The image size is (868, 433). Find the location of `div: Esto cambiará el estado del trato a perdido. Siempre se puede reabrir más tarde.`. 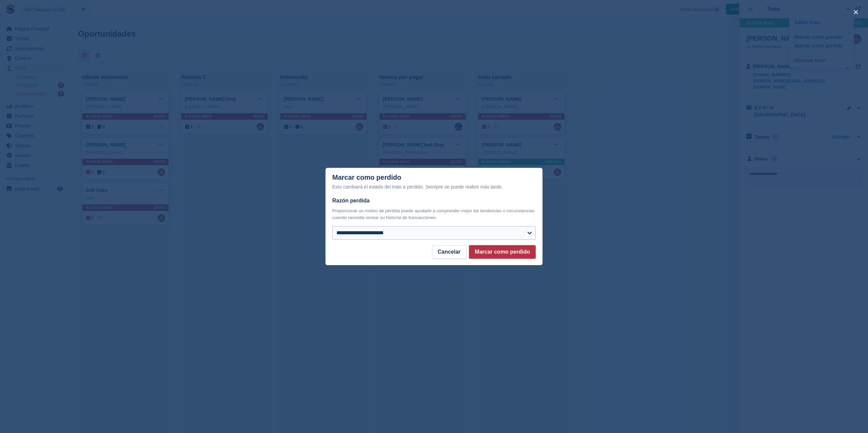

div: Esto cambiará el estado del trato a perdido. Siempre se puede reabrir más tarde. is located at coordinates (434, 187).